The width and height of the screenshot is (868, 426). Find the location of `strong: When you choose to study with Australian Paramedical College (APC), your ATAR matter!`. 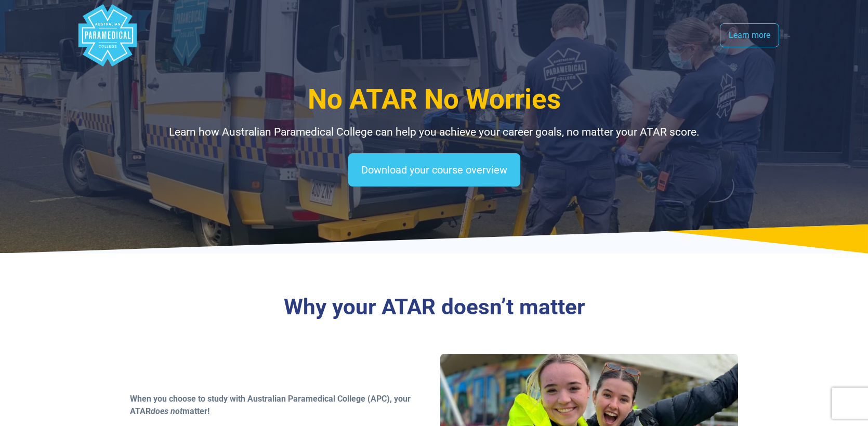

strong: When you choose to study with Australian Paramedical College (APC), your ATAR matter! is located at coordinates (270, 405).